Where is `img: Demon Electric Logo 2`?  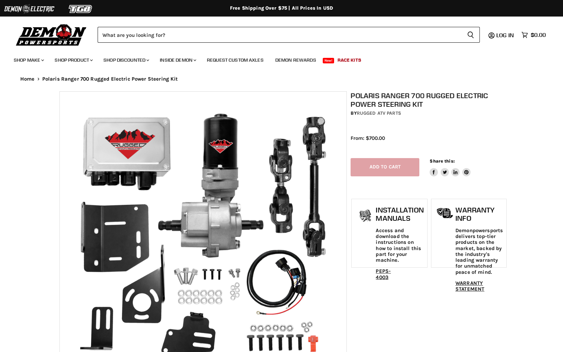 img: Demon Electric Logo 2 is located at coordinates (29, 9).